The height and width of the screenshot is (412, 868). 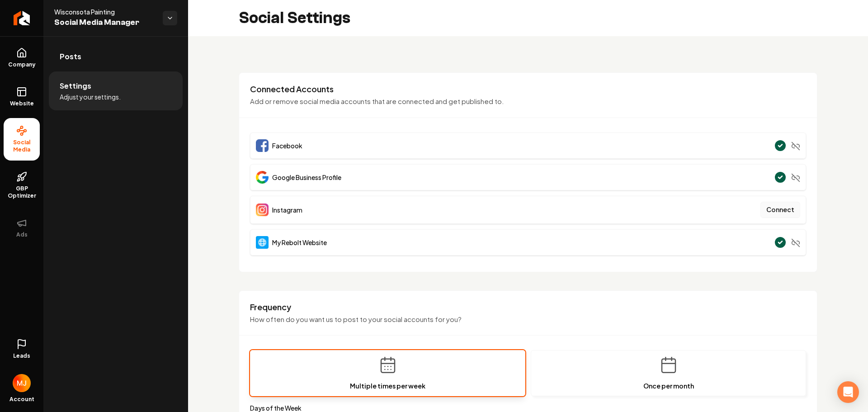 I want to click on span: Adjust your settings., so click(x=90, y=96).